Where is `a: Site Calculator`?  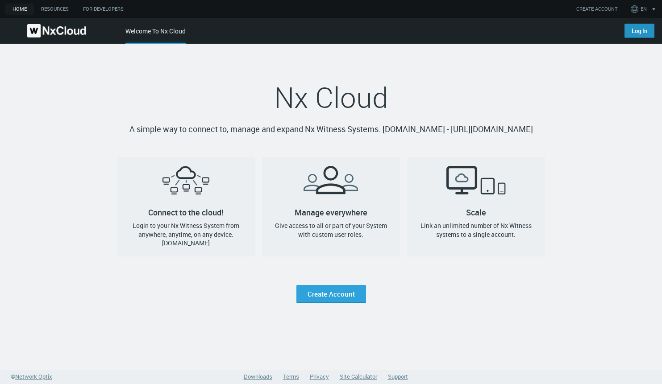
a: Site Calculator is located at coordinates (358, 377).